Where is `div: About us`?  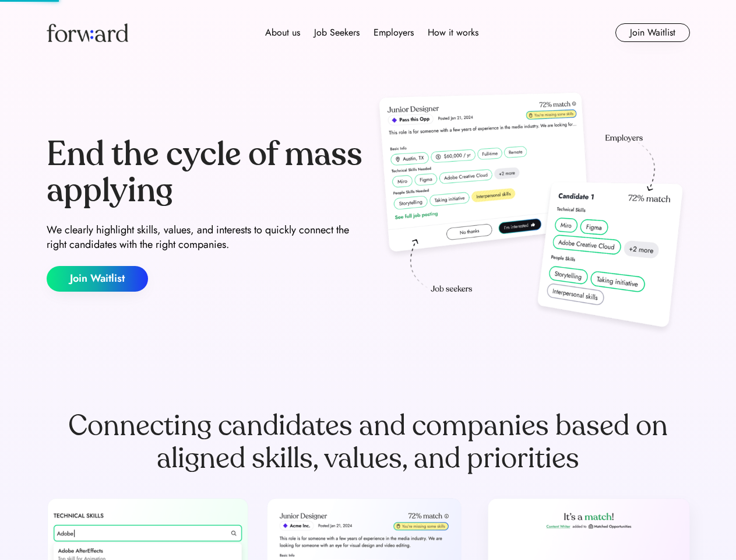
div: About us is located at coordinates (282, 32).